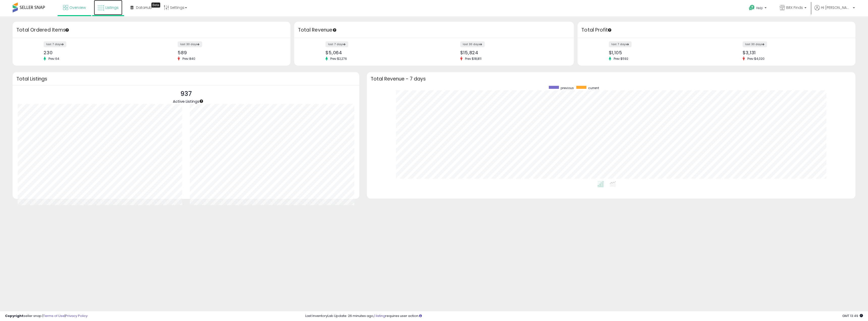  I want to click on a: Help, so click(758, 9).